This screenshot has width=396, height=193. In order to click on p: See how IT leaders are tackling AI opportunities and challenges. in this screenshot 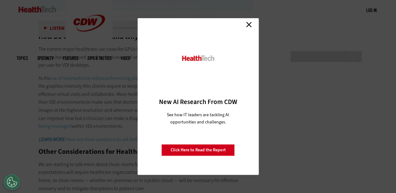, I will do `click(198, 118)`.